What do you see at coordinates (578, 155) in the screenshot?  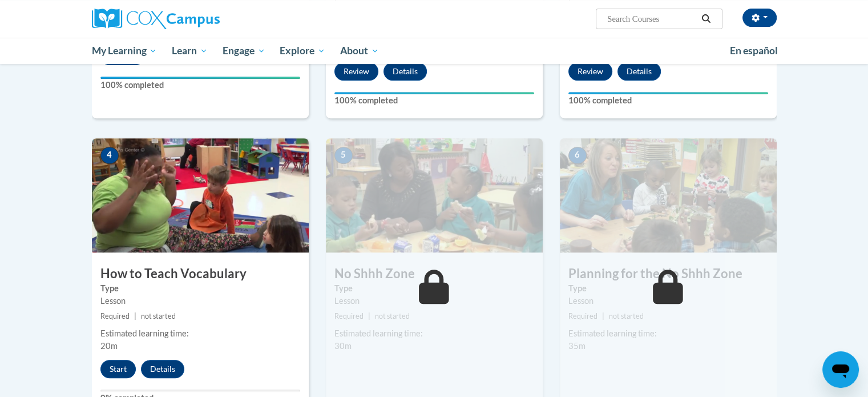 I see `span: 6` at bounding box center [578, 155].